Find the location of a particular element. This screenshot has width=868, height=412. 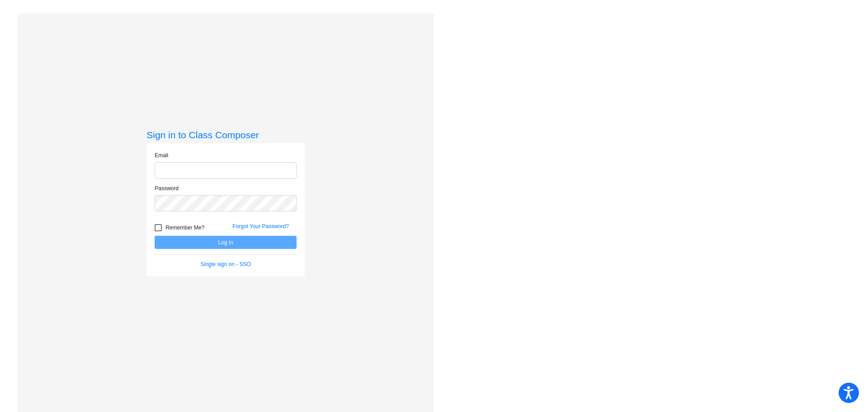

button: Log In is located at coordinates (225, 242).